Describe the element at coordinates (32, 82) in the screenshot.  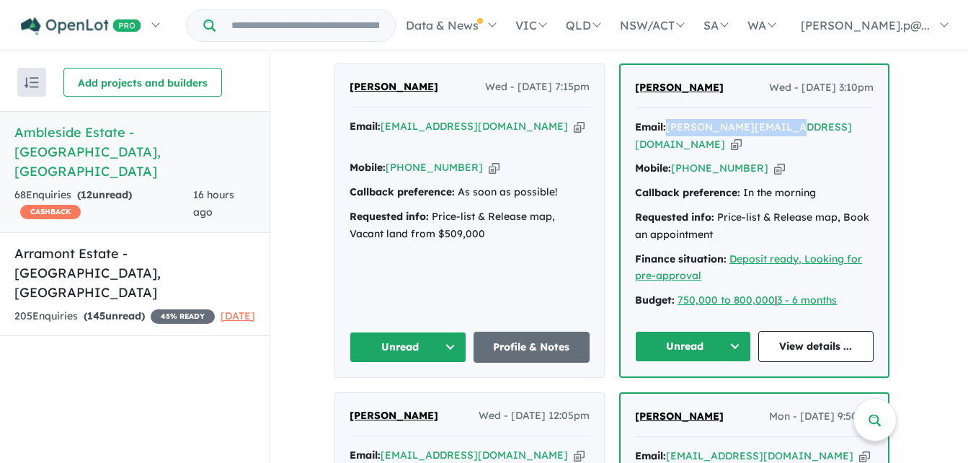
I see `img: sort.svg` at that location.